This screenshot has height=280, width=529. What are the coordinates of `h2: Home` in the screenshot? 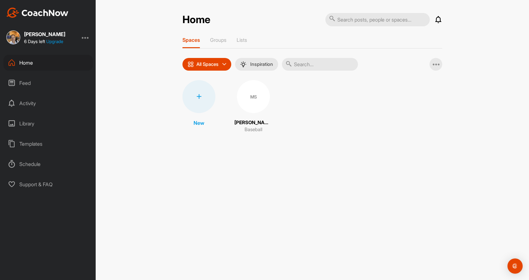 It's located at (197, 20).